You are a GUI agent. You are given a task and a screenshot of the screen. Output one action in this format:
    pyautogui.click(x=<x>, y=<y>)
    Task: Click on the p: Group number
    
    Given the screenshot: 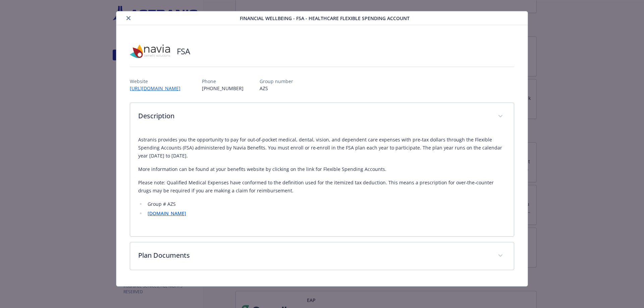 What is the action you would take?
    pyautogui.click(x=277, y=81)
    